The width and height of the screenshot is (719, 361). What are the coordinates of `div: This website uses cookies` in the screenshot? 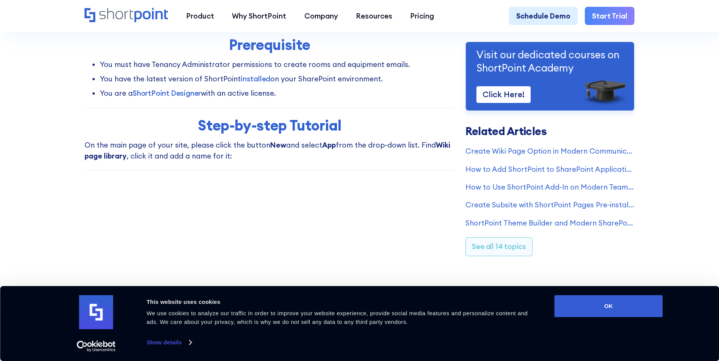 It's located at (342, 302).